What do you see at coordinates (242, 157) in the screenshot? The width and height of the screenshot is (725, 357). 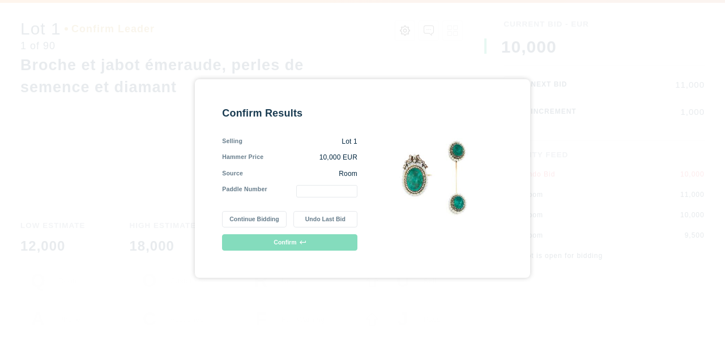 I see `div: Hammer Price` at bounding box center [242, 157].